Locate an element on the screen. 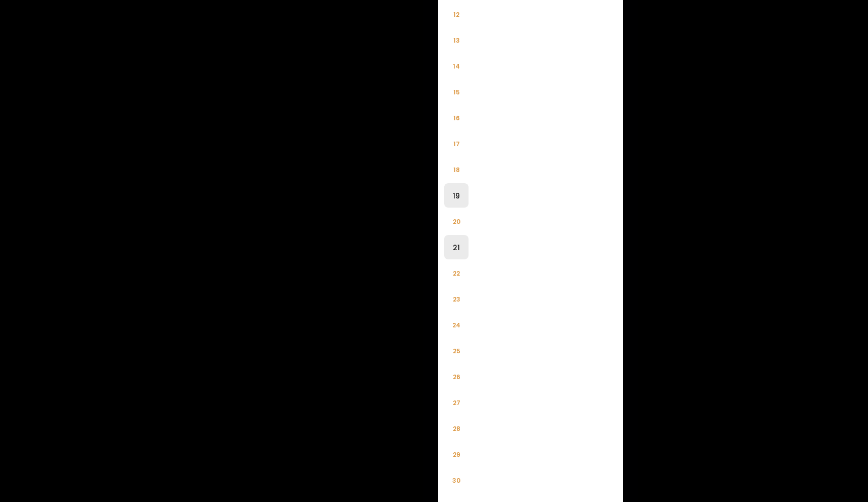 This screenshot has height=502, width=868. li: 21 is located at coordinates (456, 247).